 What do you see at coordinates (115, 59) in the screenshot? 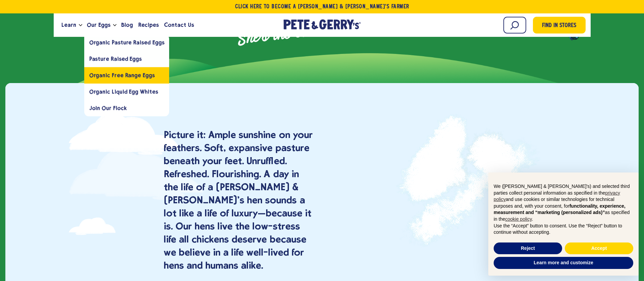
I see `span: Pasture Raised Eggs` at bounding box center [115, 59].